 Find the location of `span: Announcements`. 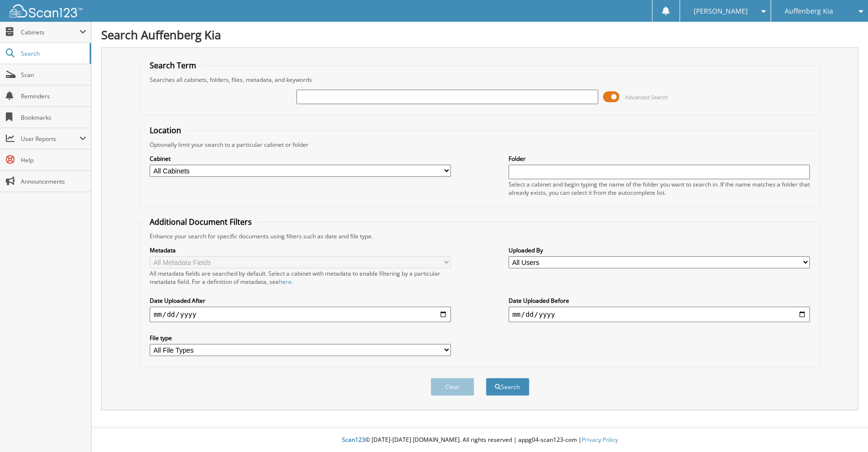

span: Announcements is located at coordinates (53, 181).